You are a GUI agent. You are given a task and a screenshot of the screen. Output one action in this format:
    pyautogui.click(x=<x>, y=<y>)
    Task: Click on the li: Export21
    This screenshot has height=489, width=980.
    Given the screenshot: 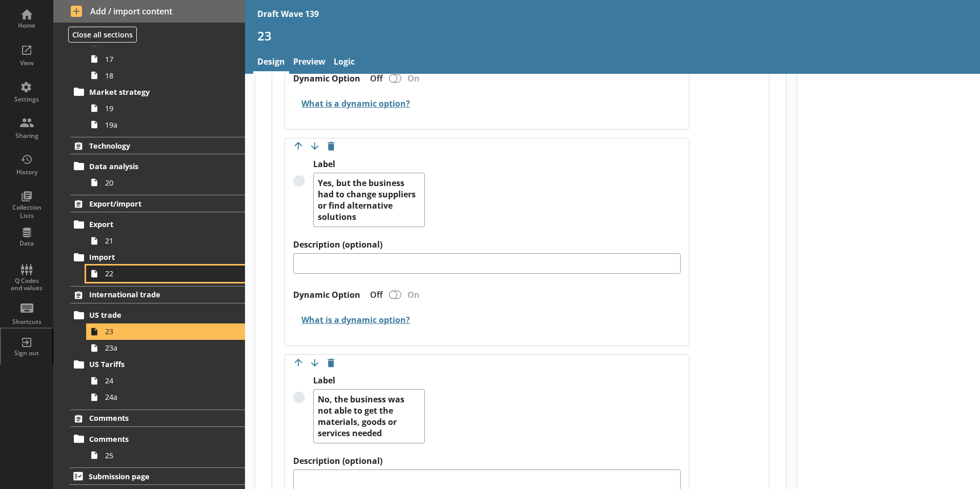 What is the action you would take?
    pyautogui.click(x=160, y=232)
    